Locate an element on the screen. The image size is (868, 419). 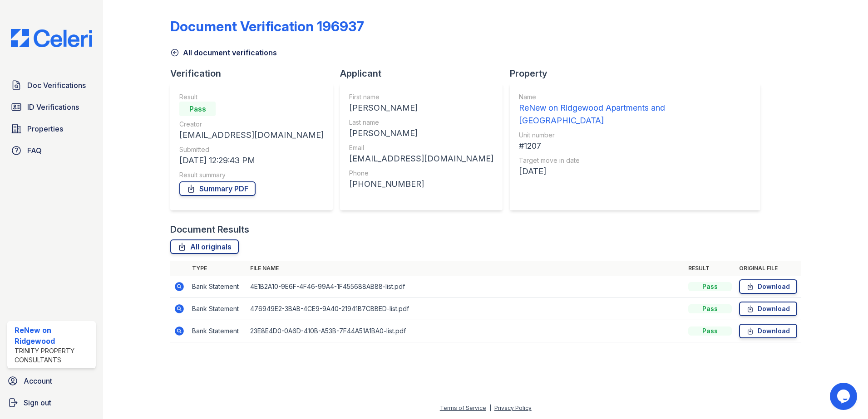
th: Type is located at coordinates (217, 268).